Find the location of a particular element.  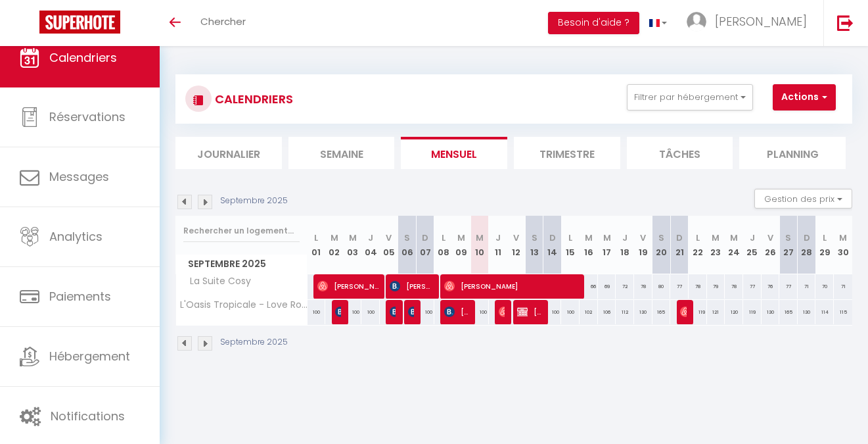

th: 26 is located at coordinates (771, 245).